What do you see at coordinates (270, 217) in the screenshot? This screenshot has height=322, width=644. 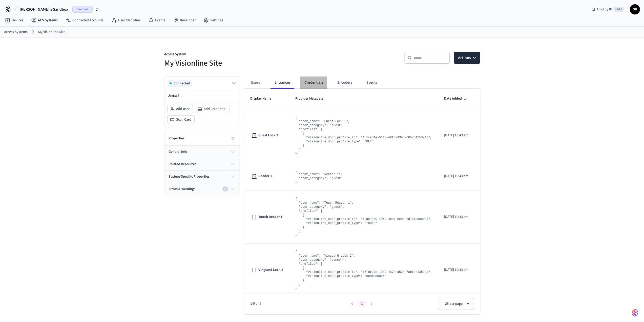 I see `span: Touch Reader 1` at bounding box center [270, 217].